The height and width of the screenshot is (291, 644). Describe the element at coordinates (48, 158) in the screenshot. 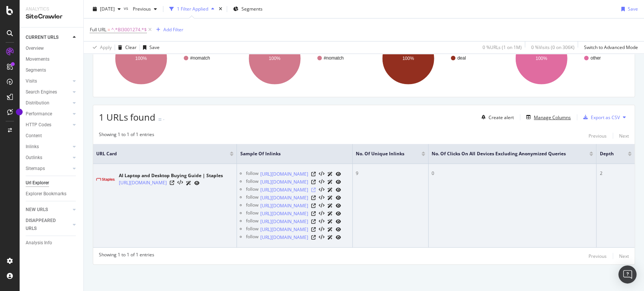

I see `a: Outlinks` at that location.